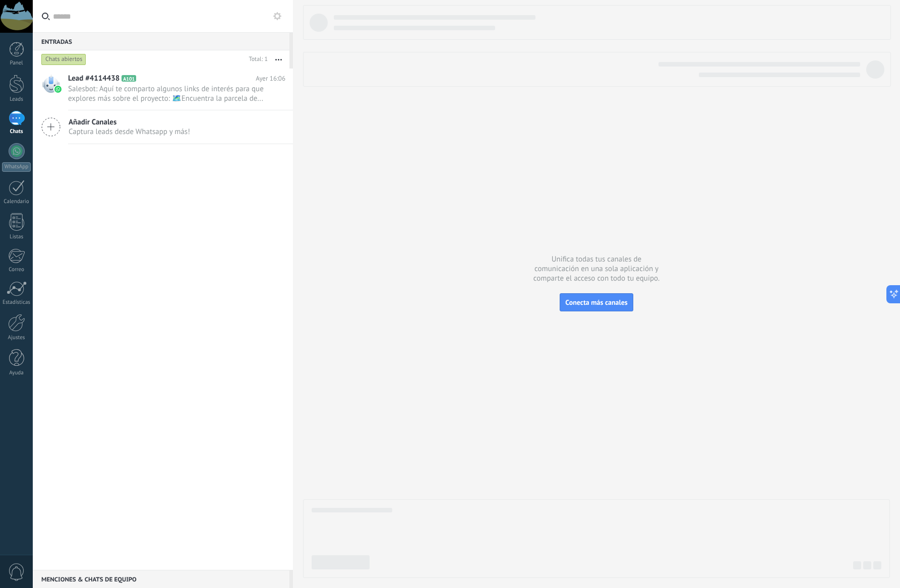 The height and width of the screenshot is (588, 900). Describe the element at coordinates (17, 373) in the screenshot. I see `div: Ayuda` at that location.